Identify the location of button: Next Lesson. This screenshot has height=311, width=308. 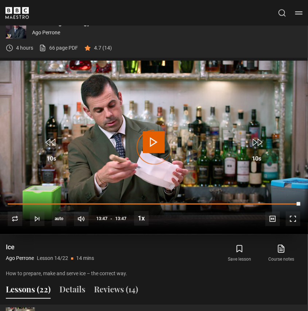
(37, 219).